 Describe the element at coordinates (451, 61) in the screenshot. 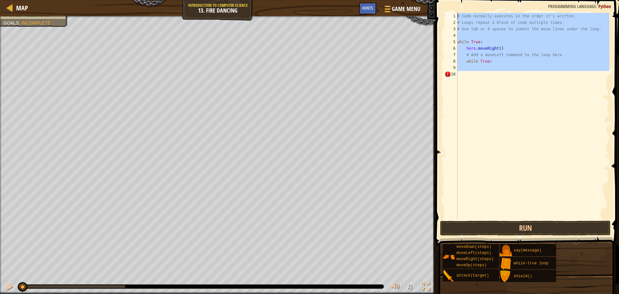

I see `div: 8` at that location.